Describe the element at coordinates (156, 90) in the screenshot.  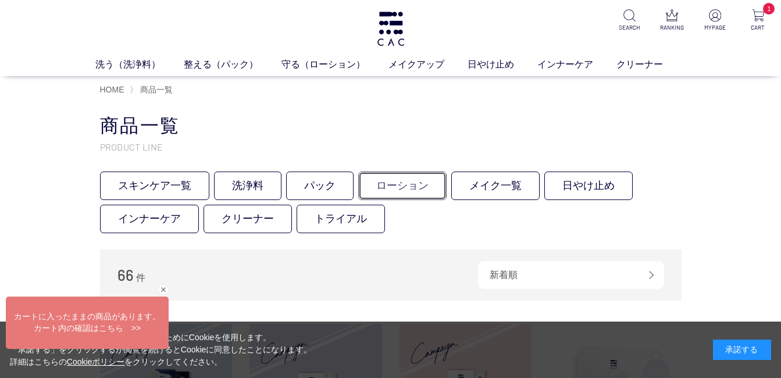
I see `span: 商品一覧` at that location.